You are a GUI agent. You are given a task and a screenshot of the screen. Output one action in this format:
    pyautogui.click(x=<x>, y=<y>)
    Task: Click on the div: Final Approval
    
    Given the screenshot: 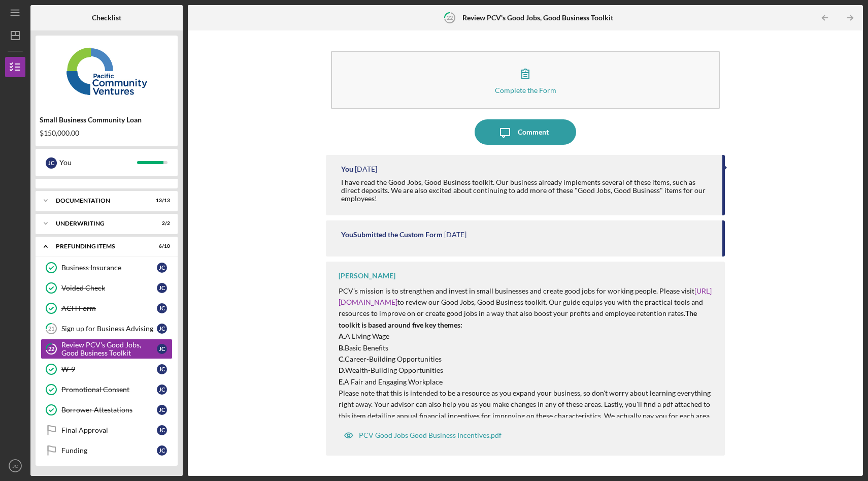 What is the action you would take?
    pyautogui.click(x=109, y=430)
    